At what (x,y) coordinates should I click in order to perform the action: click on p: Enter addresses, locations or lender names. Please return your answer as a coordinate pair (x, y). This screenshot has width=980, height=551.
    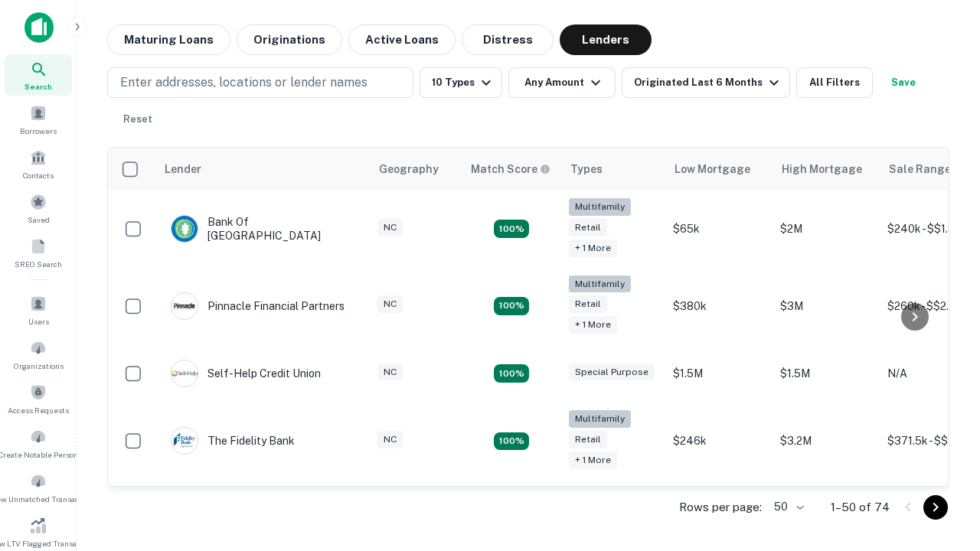
    Looking at the image, I should click on (243, 83).